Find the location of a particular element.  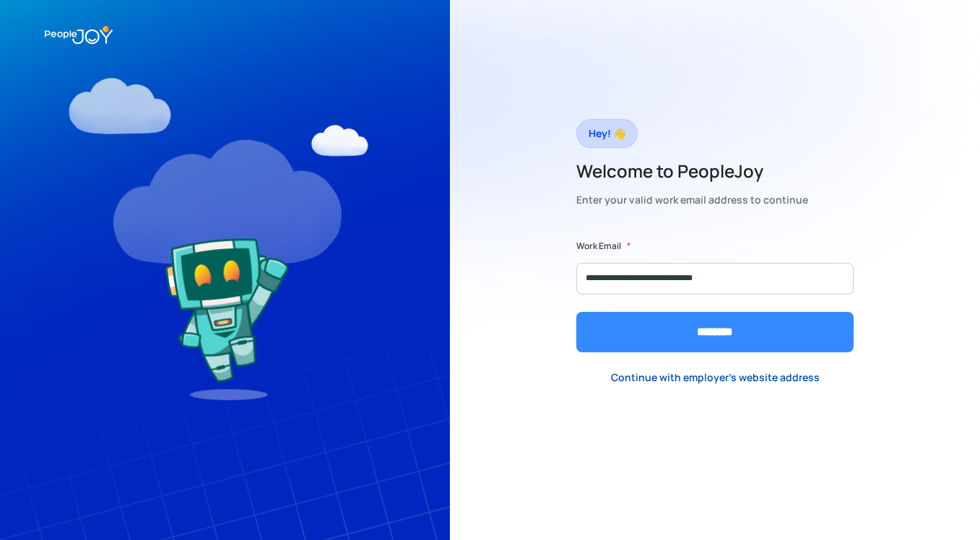

label: Work Email is located at coordinates (598, 246).